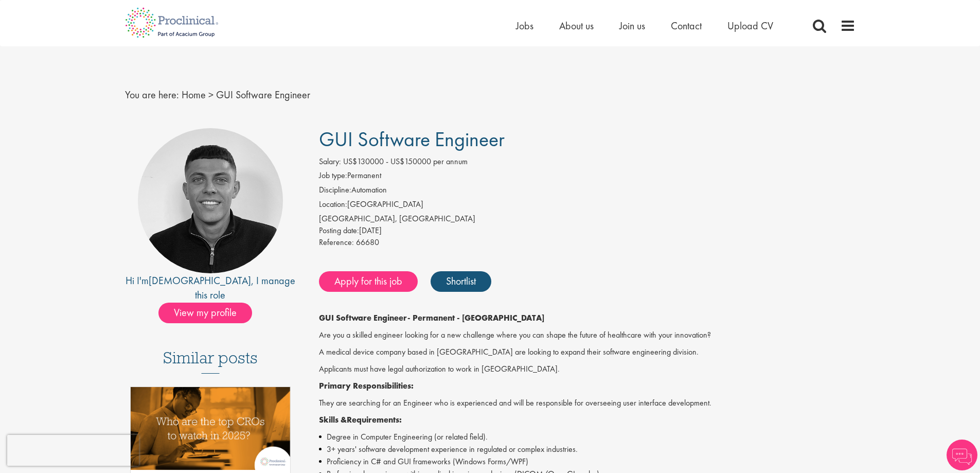 The image size is (980, 473). Describe the element at coordinates (363, 318) in the screenshot. I see `strong: GUI Software Engineer` at that location.